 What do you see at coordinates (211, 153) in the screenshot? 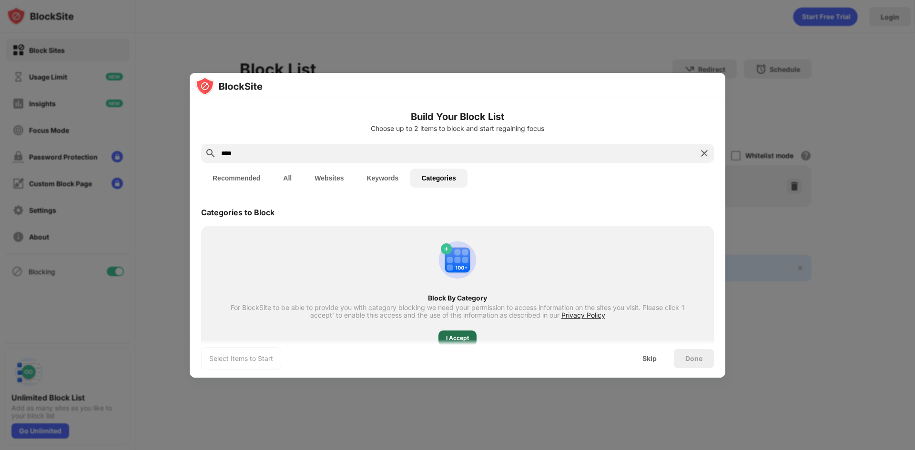
I see `img: search.svg` at bounding box center [211, 153].